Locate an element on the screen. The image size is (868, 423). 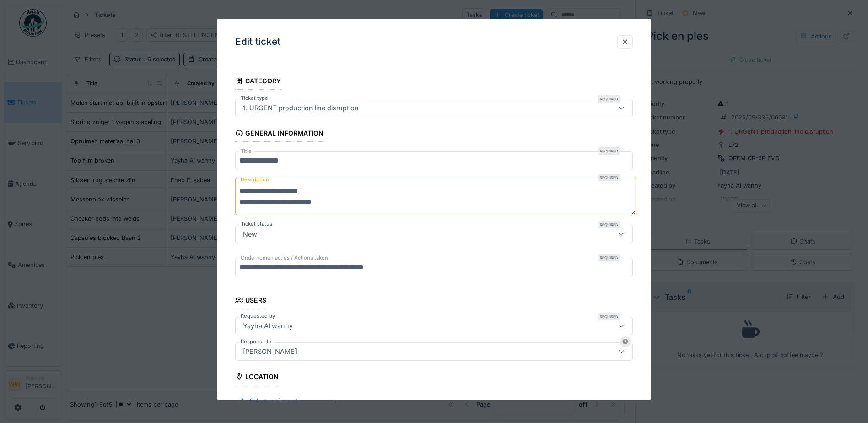
label: Description is located at coordinates (255, 179).